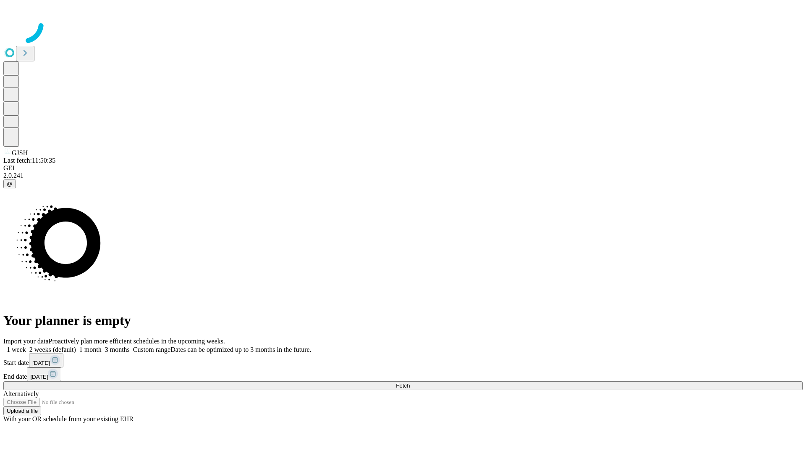  I want to click on div: 2.0.241, so click(403, 176).